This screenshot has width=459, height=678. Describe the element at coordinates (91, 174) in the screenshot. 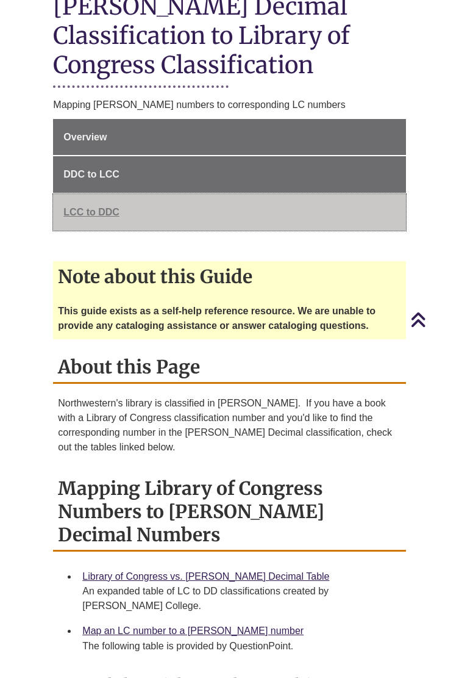

I see `span: DDC to LCC` at that location.